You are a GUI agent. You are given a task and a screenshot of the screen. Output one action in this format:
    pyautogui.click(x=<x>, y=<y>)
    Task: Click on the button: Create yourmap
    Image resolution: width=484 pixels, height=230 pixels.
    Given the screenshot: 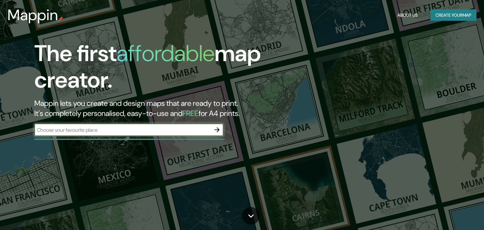 What is the action you would take?
    pyautogui.click(x=454, y=15)
    